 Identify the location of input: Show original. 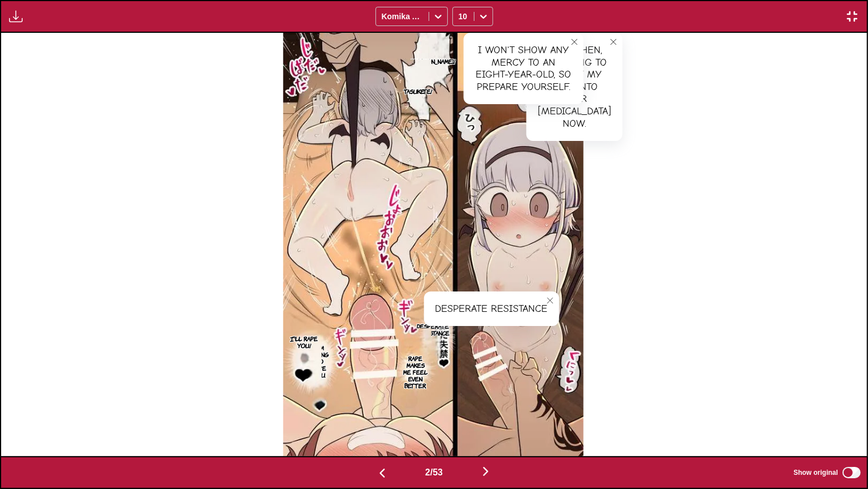
(851, 472).